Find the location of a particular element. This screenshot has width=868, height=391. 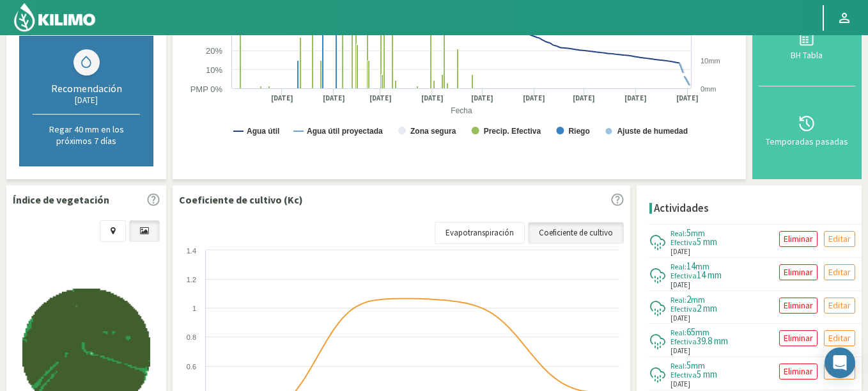

p: Índice de vegetación is located at coordinates (60, 200).